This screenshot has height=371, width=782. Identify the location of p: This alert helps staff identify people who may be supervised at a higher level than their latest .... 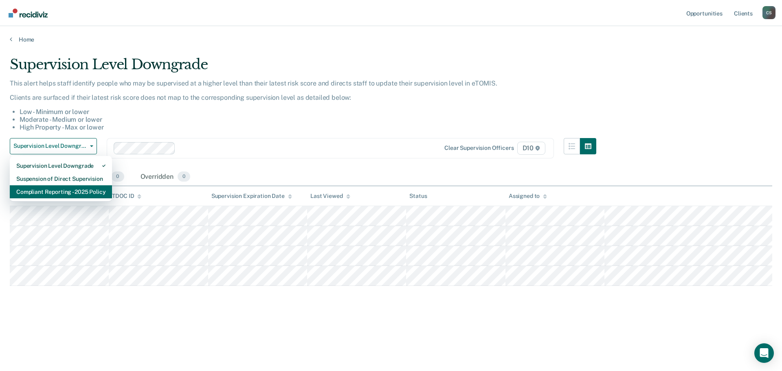
(303, 83).